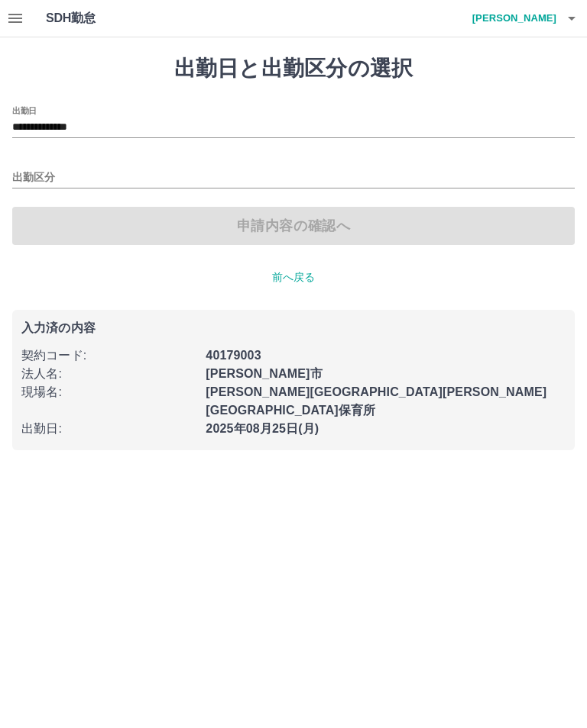  What do you see at coordinates (294, 328) in the screenshot?
I see `p: 入力済の内容` at bounding box center [294, 328].